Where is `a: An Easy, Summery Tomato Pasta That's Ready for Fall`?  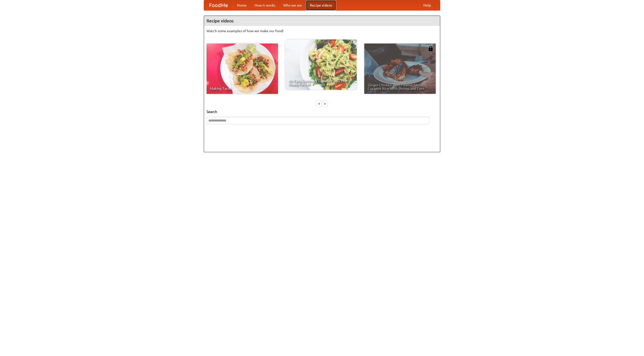 a: An Easy, Summery Tomato Pasta That's Ready for Fall is located at coordinates (320, 65).